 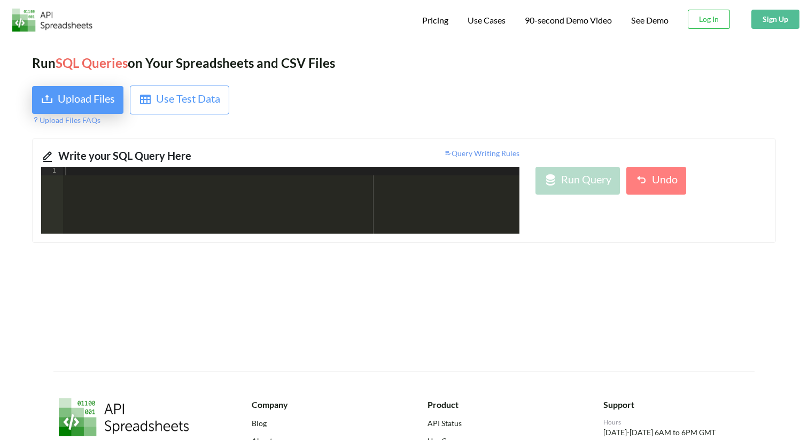 What do you see at coordinates (180, 100) in the screenshot?
I see `button: Use Test Data` at bounding box center [180, 100].